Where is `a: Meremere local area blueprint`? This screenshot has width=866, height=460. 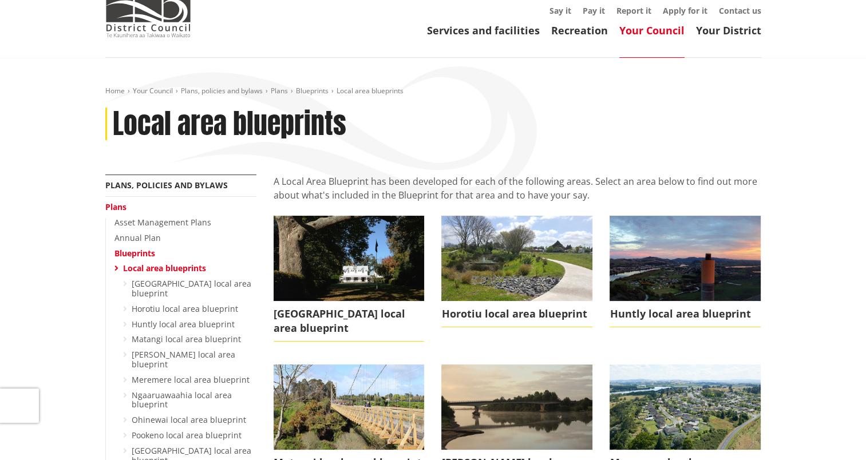
a: Meremere local area blueprint is located at coordinates (191, 379).